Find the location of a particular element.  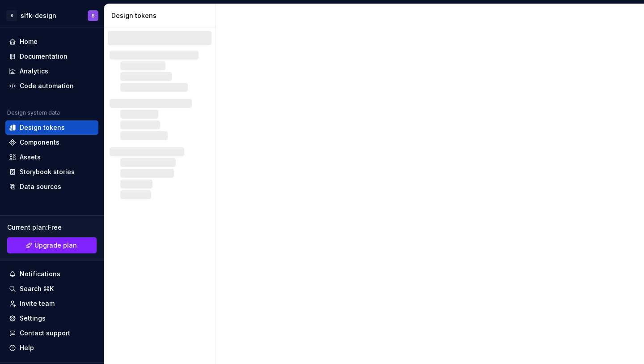

div: Assets is located at coordinates (30, 157).